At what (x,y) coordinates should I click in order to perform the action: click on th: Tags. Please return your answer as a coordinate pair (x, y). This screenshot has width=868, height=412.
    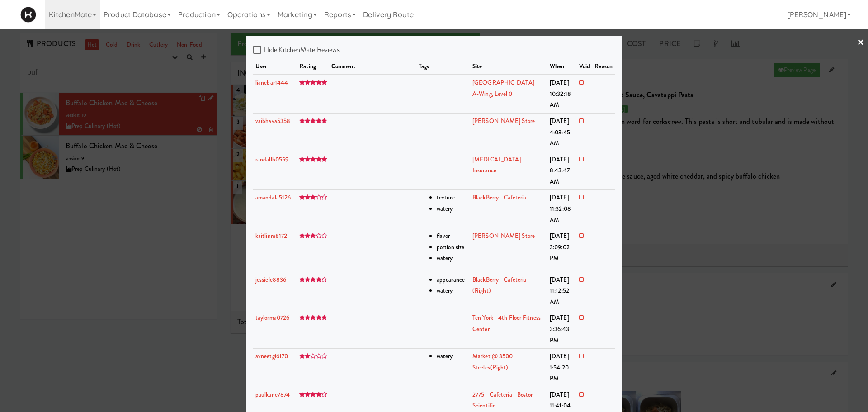
    Looking at the image, I should click on (443, 67).